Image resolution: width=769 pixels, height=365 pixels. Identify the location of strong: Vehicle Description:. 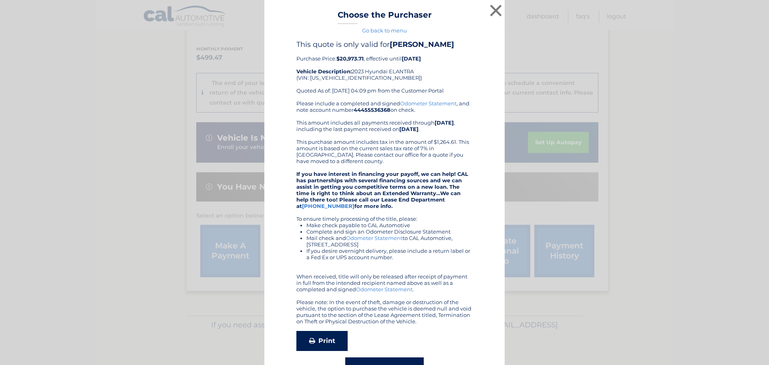
(324, 71).